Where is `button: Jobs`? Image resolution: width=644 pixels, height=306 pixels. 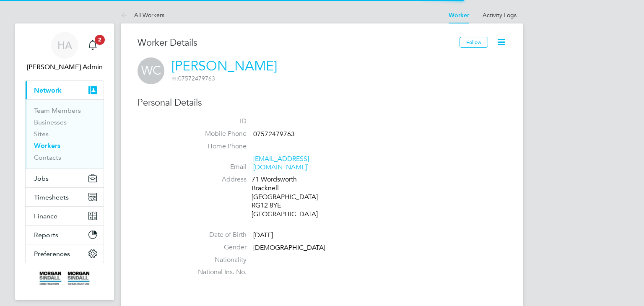
button: Jobs is located at coordinates (64, 178).